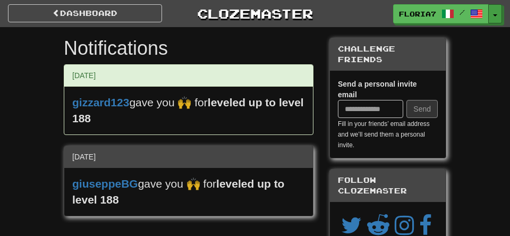 This screenshot has width=510, height=236. I want to click on a: Clozemaster, so click(255, 13).